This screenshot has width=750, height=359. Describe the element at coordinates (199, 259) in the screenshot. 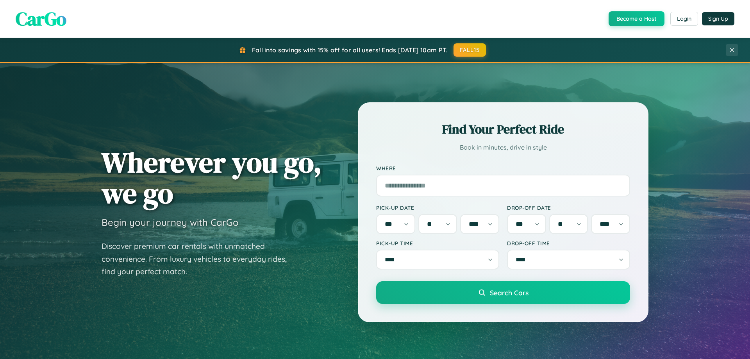

I see `p: Discover premium car rentals with unmatched convenience. From luxury vehicles to everyday rides, ...` at that location.